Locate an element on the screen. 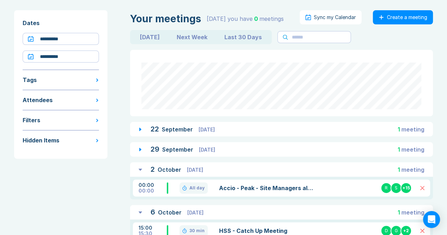 Image resolution: width=447 pixels, height=235 pixels. a: HSS - Catch Up Meeting is located at coordinates (267, 231).